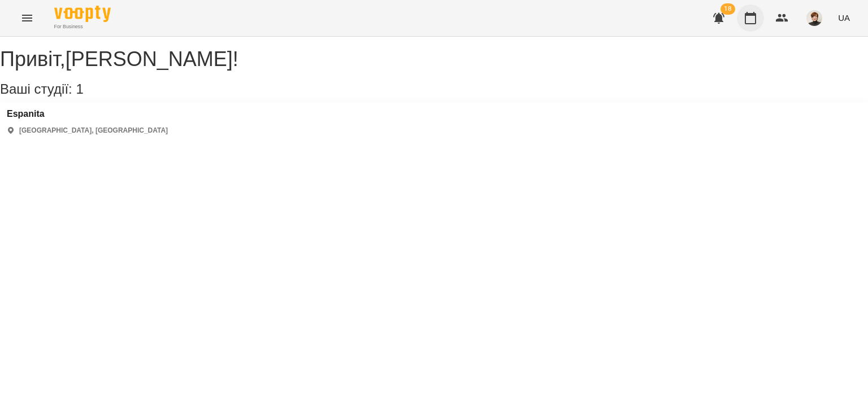  I want to click on h3: Espanita, so click(87, 114).